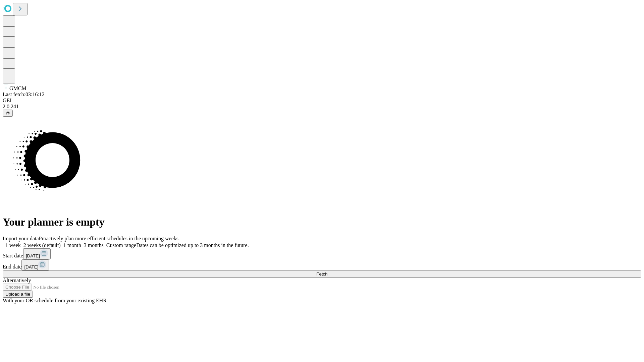 The width and height of the screenshot is (644, 362). Describe the element at coordinates (192, 245) in the screenshot. I see `span: Dates can be optimized up to 3 months in the future.` at that location.